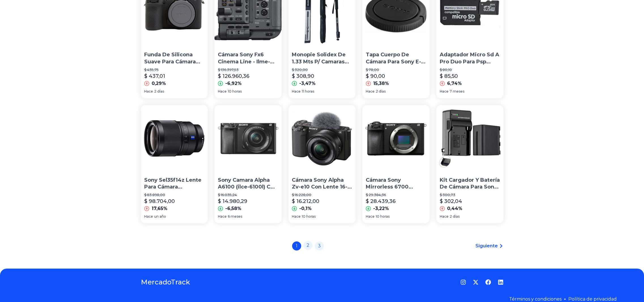  I want to click on img: Sony Camara Alpha A6100 (ilce-6100l) Con Lente 16-50mm, so click(248, 139).